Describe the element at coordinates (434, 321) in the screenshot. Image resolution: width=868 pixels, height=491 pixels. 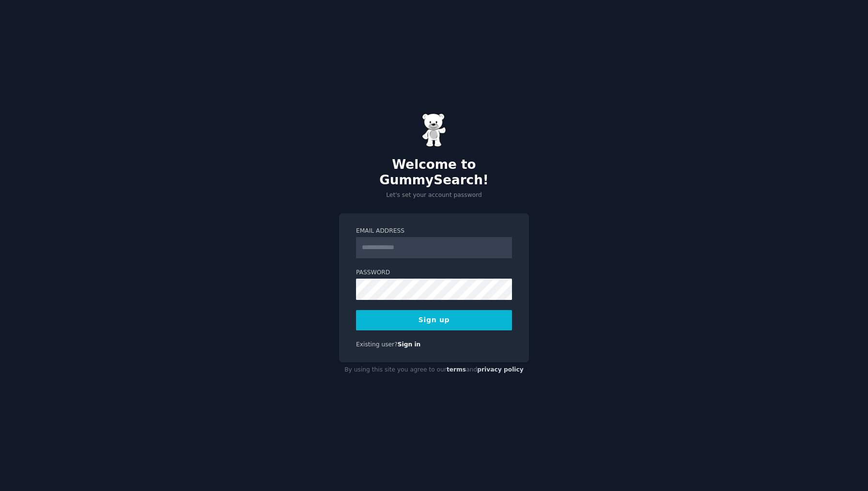
I see `button: Sign up` at that location.